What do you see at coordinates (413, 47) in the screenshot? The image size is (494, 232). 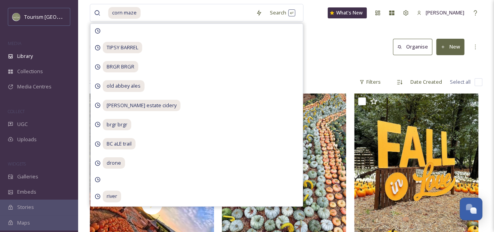 I see `button: Organise` at bounding box center [413, 47].